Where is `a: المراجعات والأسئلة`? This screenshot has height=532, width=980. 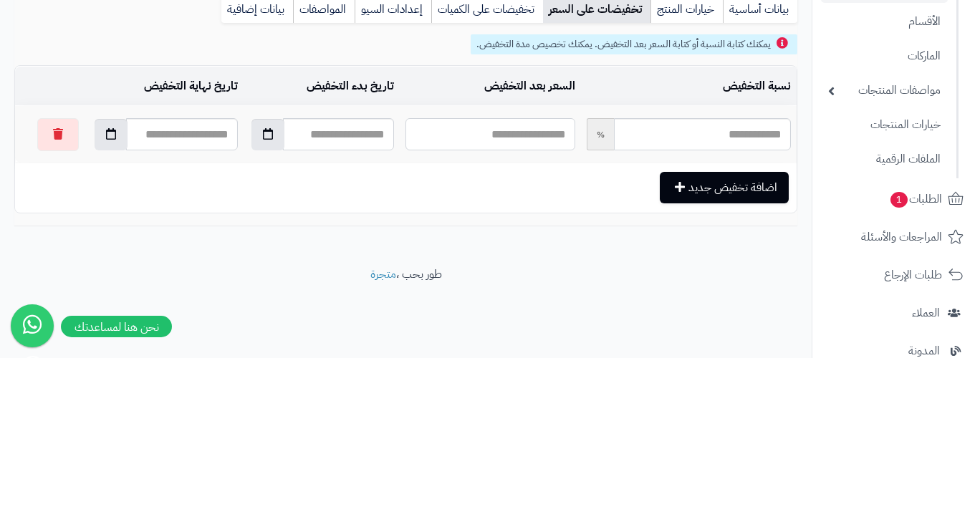 a: المراجعات والأسئلة is located at coordinates (896, 411).